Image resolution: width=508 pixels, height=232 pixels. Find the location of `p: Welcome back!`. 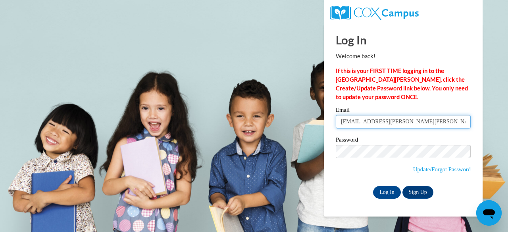

p: Welcome back! is located at coordinates (403, 56).